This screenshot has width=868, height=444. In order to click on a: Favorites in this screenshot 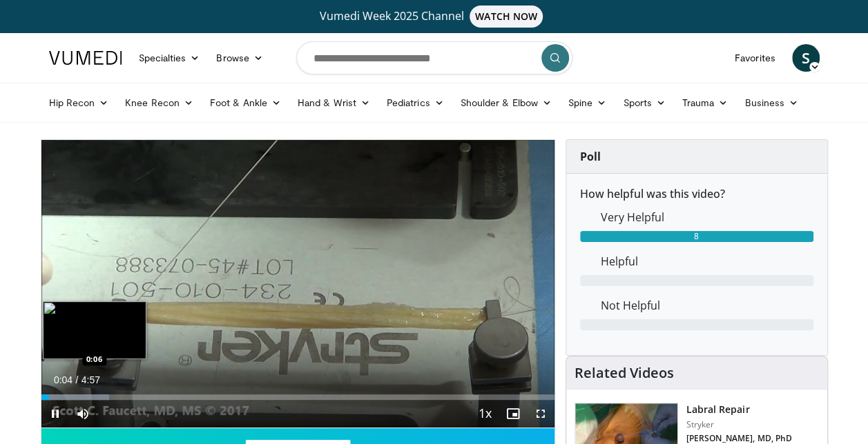, I will do `click(754, 58)`.